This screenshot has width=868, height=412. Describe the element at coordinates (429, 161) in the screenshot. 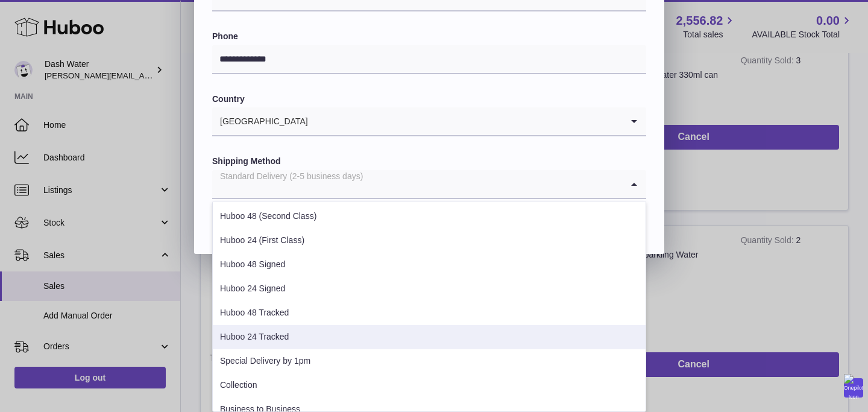

I see `label: Shipping Method` at that location.